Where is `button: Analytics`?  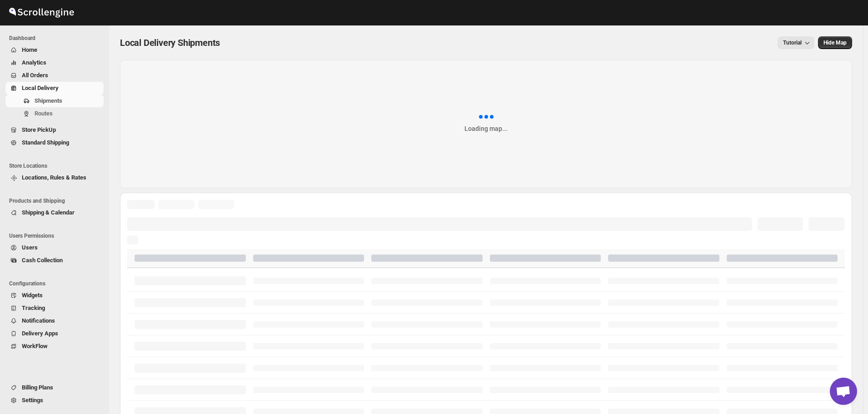 button: Analytics is located at coordinates (55, 63).